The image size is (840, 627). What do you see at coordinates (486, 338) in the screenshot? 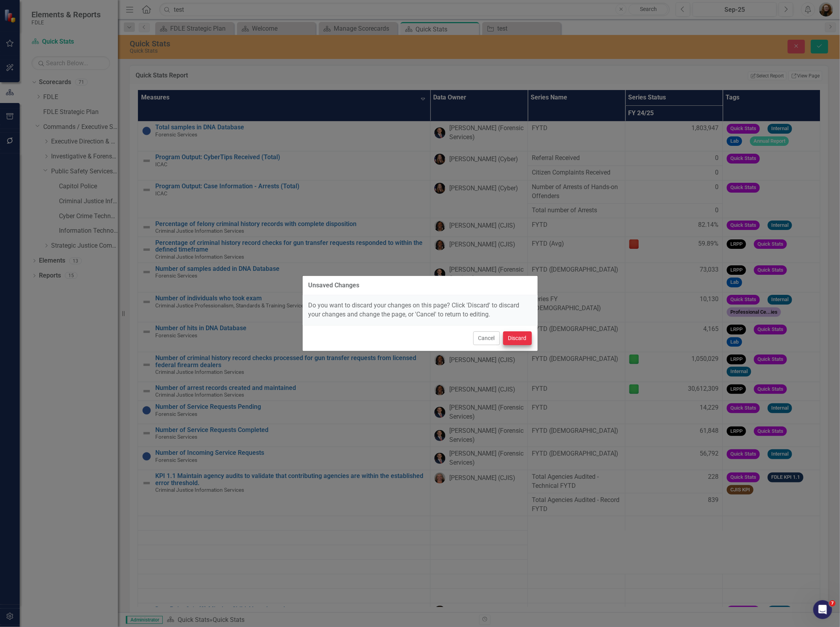
I see `button: Cancel` at bounding box center [486, 338].